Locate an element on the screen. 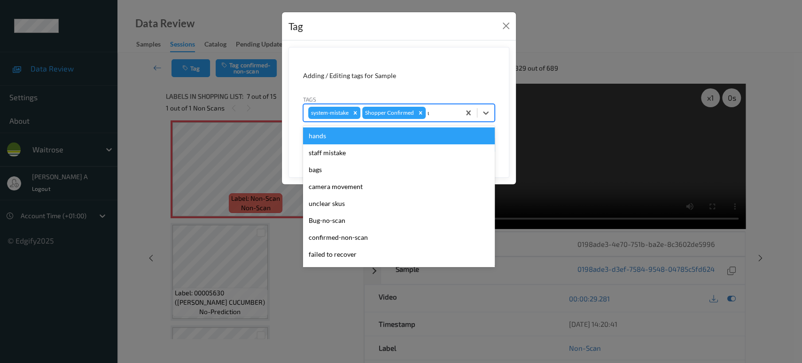  div: bags is located at coordinates (399, 170).